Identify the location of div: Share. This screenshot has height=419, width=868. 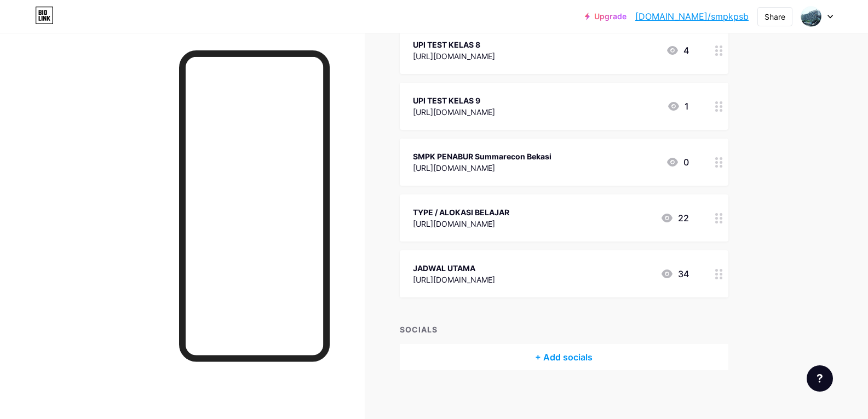
(775, 17).